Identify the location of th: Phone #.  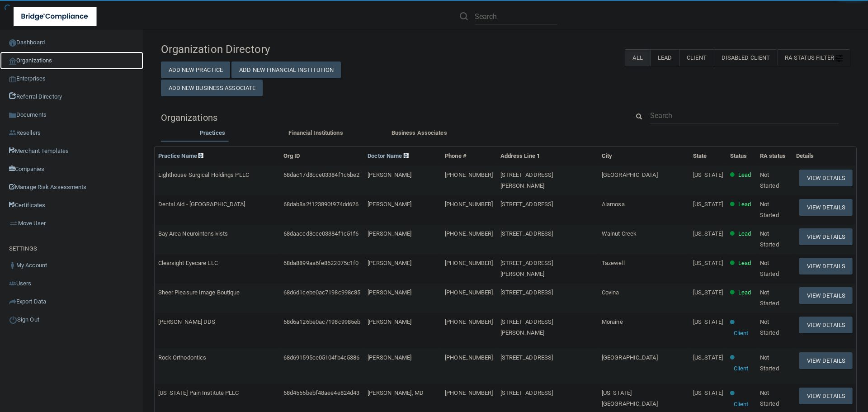
(469, 156).